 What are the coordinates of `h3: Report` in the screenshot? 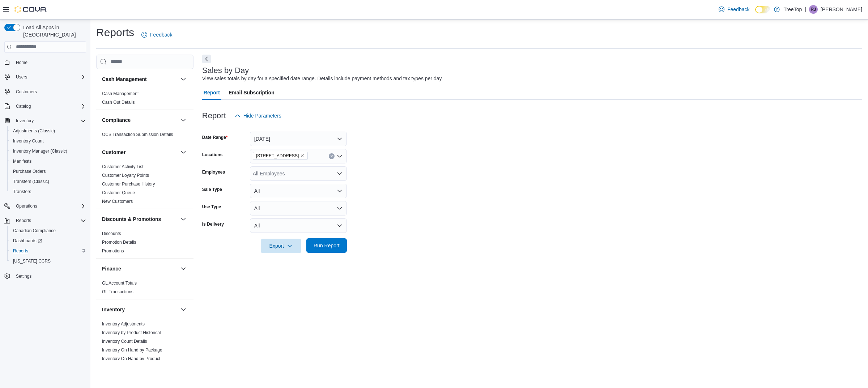 It's located at (214, 116).